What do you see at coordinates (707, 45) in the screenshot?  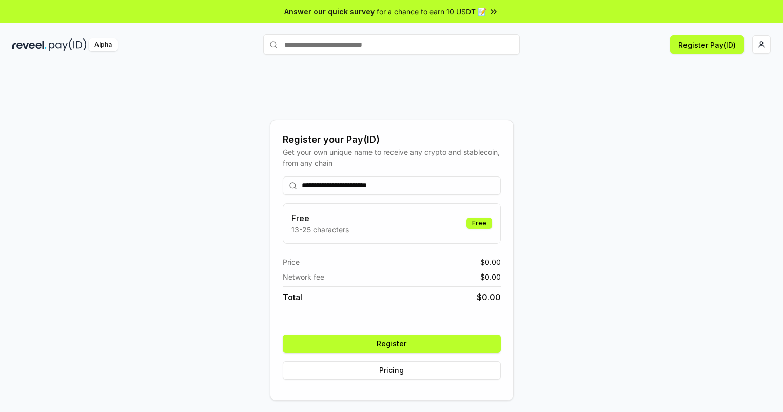 I see `button: Register Pay(ID)` at bounding box center [707, 45].